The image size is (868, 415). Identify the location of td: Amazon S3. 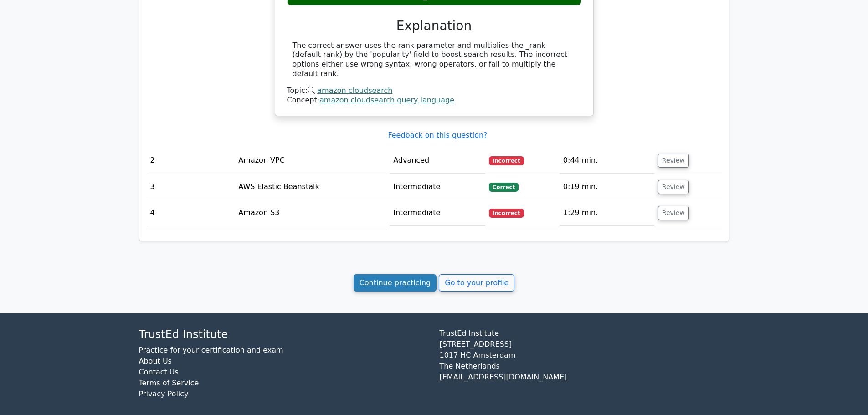
(312, 213).